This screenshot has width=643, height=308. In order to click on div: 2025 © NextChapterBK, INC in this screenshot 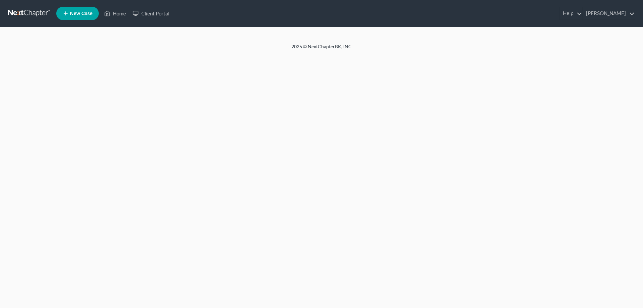, I will do `click(321, 49)`.